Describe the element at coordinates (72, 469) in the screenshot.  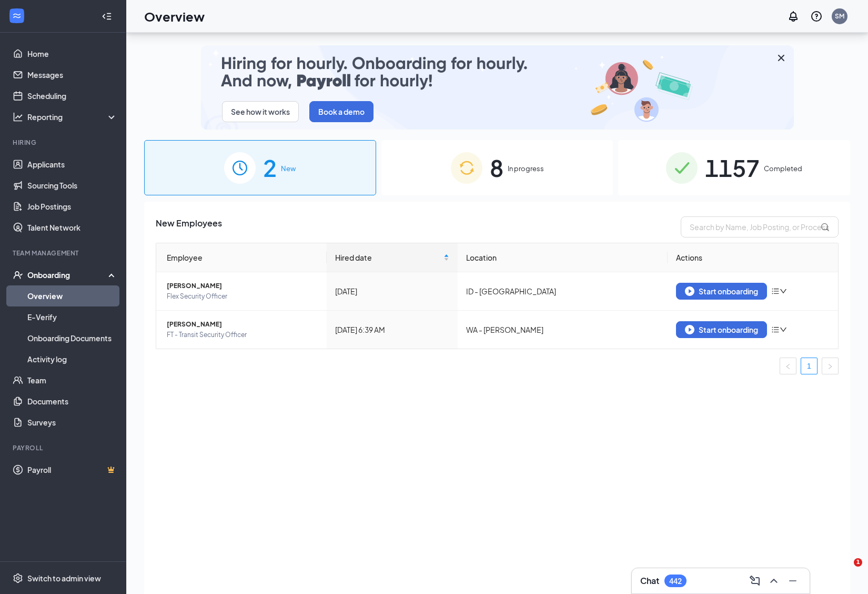
I see `a: PayrollCrown` at that location.